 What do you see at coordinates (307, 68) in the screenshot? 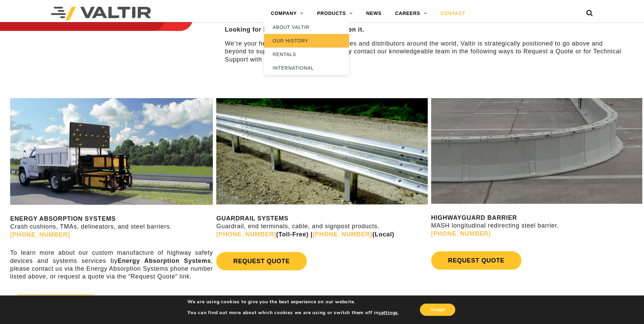
I see `a: INTERNATIONAL` at bounding box center [307, 68].